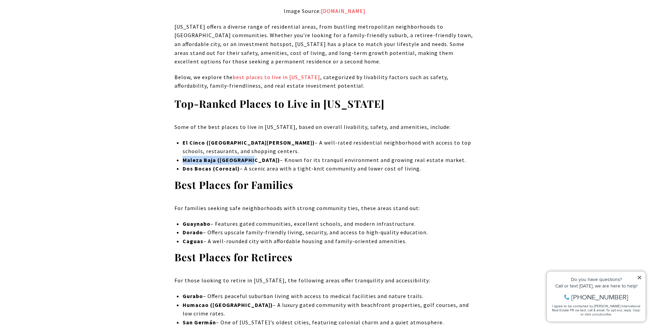  Describe the element at coordinates (233, 257) in the screenshot. I see `strong: Best Places for Retirees` at that location.